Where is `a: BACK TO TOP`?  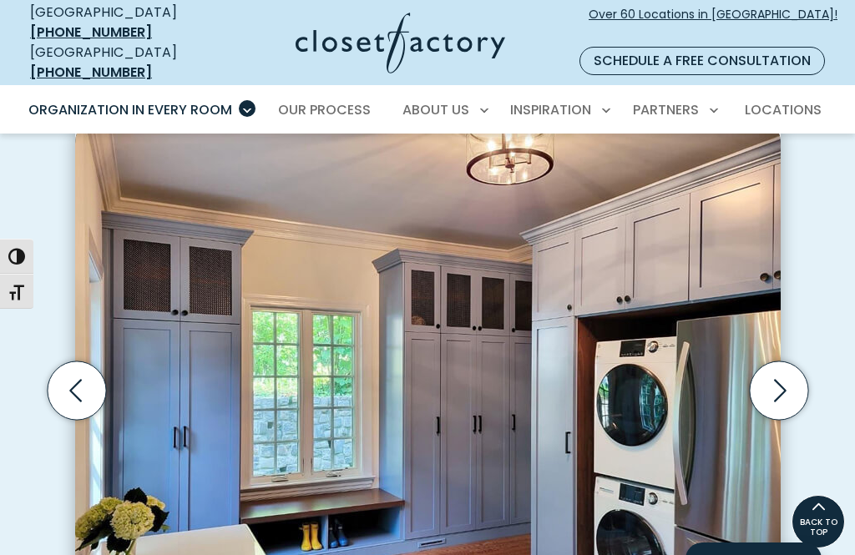 a: BACK TO TOP is located at coordinates (818, 522).